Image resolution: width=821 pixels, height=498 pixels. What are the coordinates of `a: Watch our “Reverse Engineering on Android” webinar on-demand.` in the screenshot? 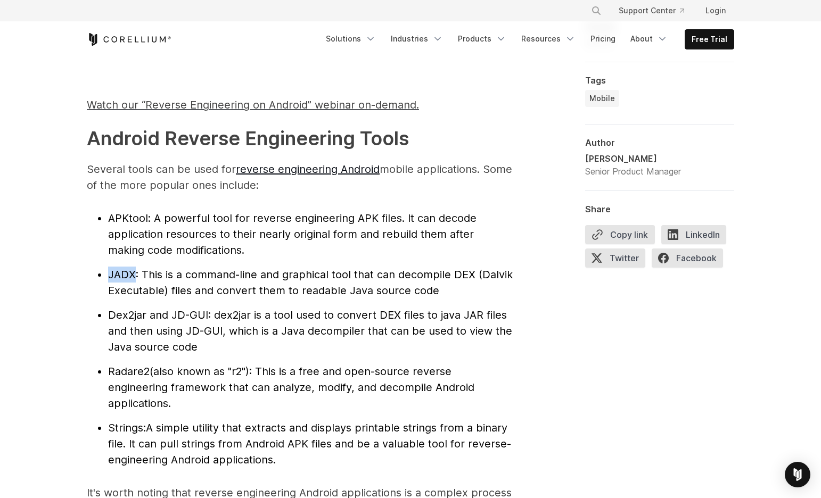 It's located at (253, 106).